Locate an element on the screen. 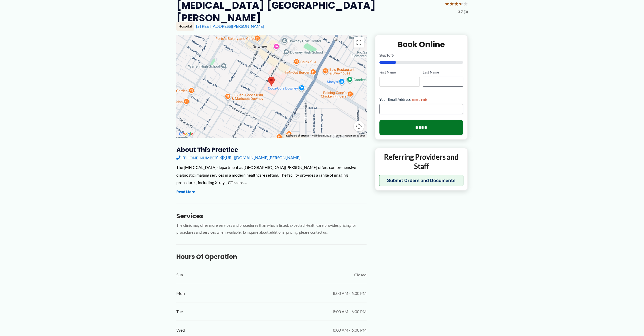  label: Last Name is located at coordinates (443, 72).